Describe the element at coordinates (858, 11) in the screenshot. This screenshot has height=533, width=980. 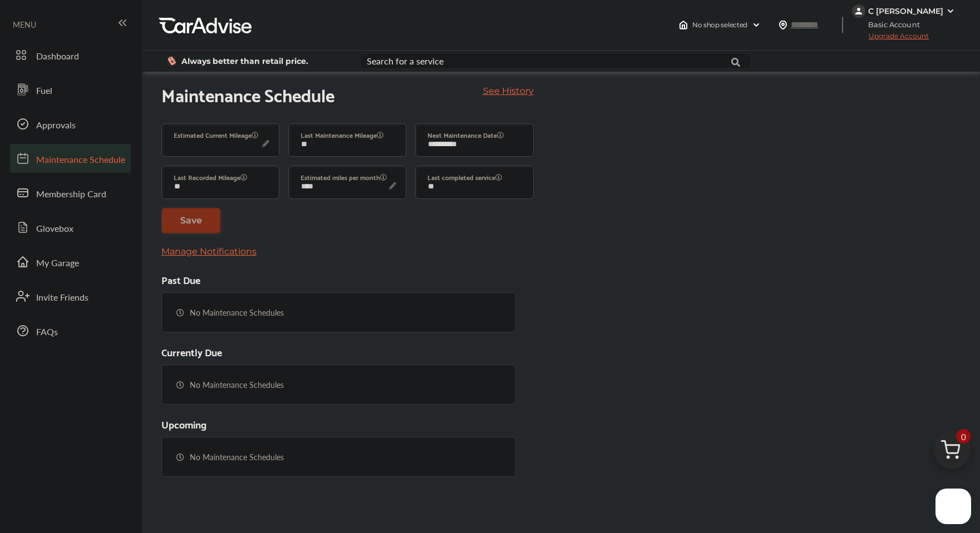
I see `img: jVpblrzwTbfkPYzPPzSLxeg0AAAAASUVORK5CYII=` at that location.